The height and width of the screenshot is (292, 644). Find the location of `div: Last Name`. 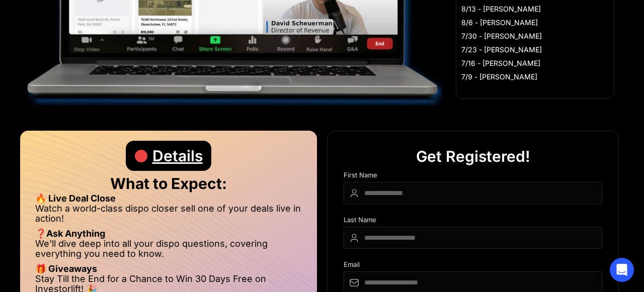

div: Last Name is located at coordinates (473, 221).